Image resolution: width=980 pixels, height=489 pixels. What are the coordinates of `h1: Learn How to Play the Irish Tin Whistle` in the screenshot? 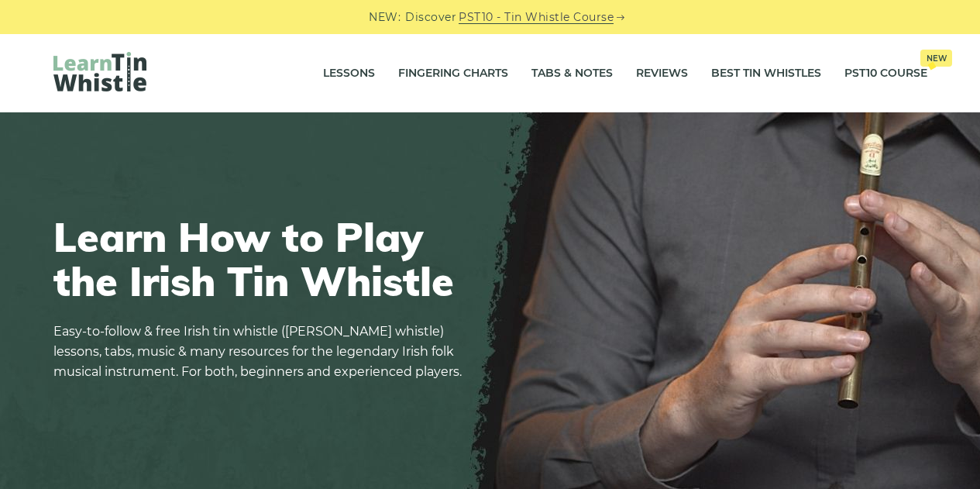 It's located at (263, 259).